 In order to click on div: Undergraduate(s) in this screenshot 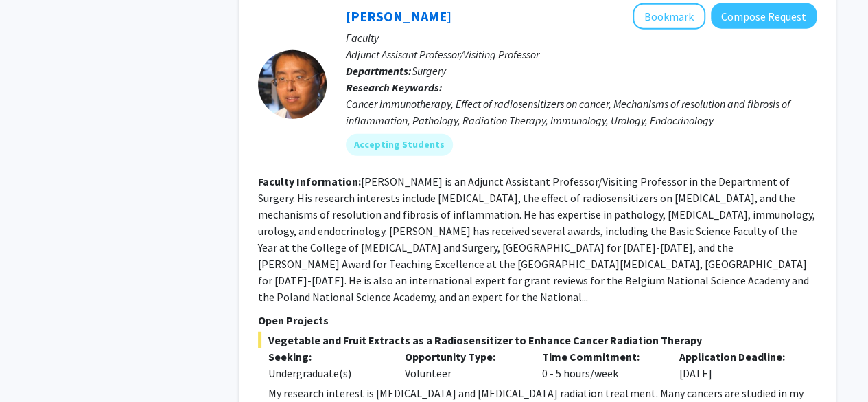, I will do `click(326, 373)`.